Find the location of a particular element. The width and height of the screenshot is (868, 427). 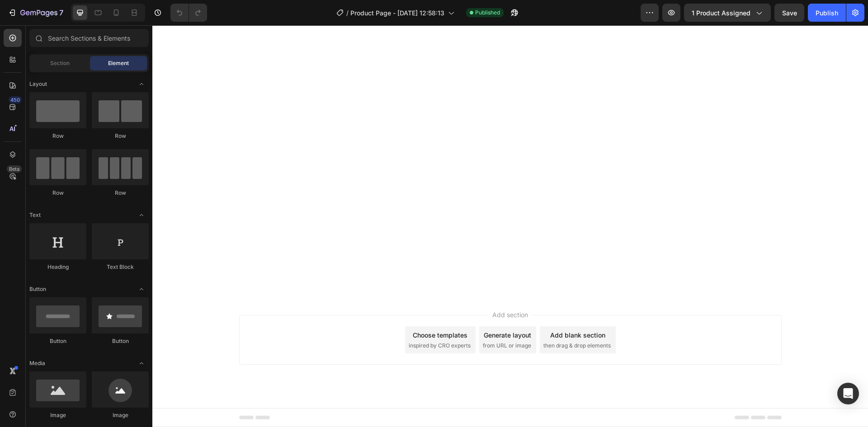

span: Text is located at coordinates (35, 215).